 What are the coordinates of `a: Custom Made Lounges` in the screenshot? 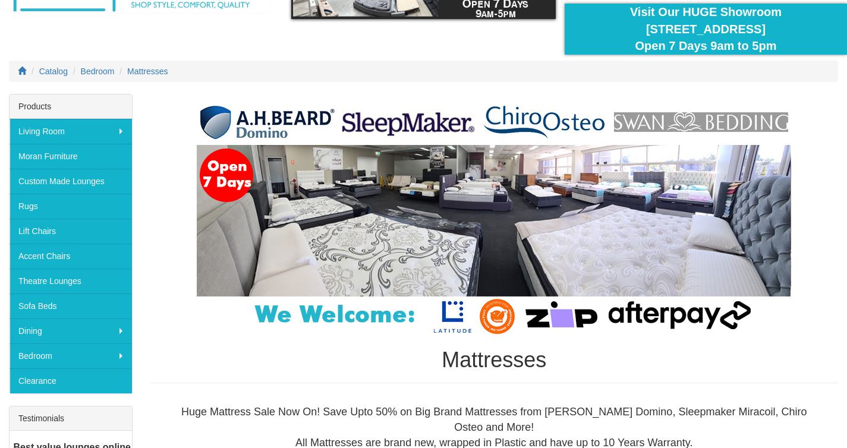 It's located at (71, 181).